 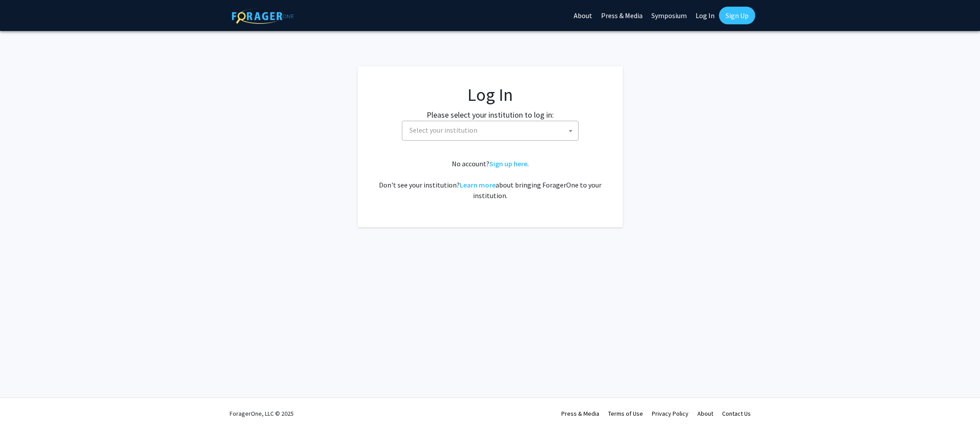 What do you see at coordinates (261, 413) in the screenshot?
I see `div: ForagerOne, LLC © 2025` at bounding box center [261, 413].